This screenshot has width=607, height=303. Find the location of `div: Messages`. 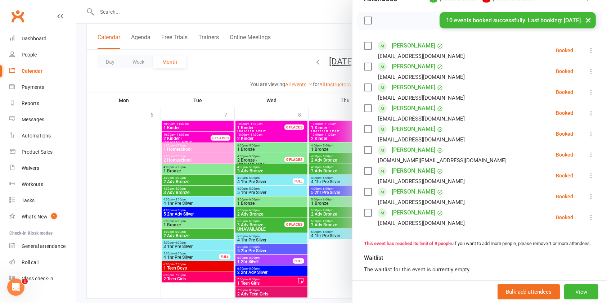

div: Messages is located at coordinates (33, 120).